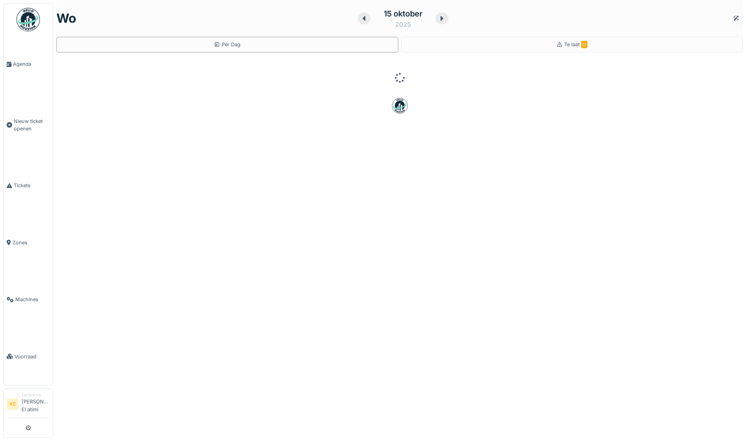 The width and height of the screenshot is (746, 441). Describe the element at coordinates (66, 18) in the screenshot. I see `h1: wo` at that location.